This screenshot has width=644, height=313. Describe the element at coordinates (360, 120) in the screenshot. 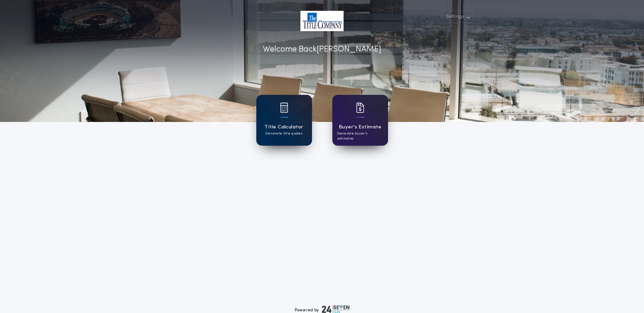

I see `a: card iconBuyer's EstimateGenerate buyer's estimates` at that location.